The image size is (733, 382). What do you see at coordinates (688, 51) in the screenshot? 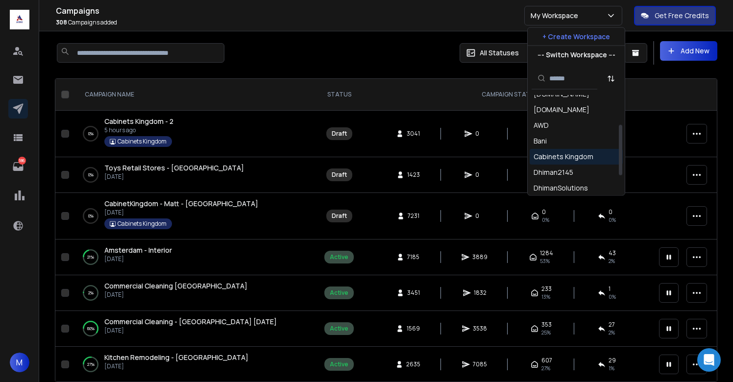
I see `button: Add New` at bounding box center [688, 51].